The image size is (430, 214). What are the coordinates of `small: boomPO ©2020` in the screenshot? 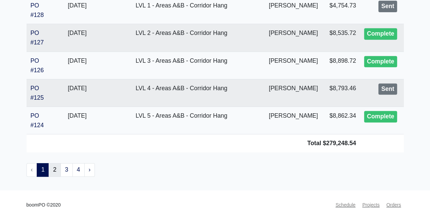 It's located at (43, 205).